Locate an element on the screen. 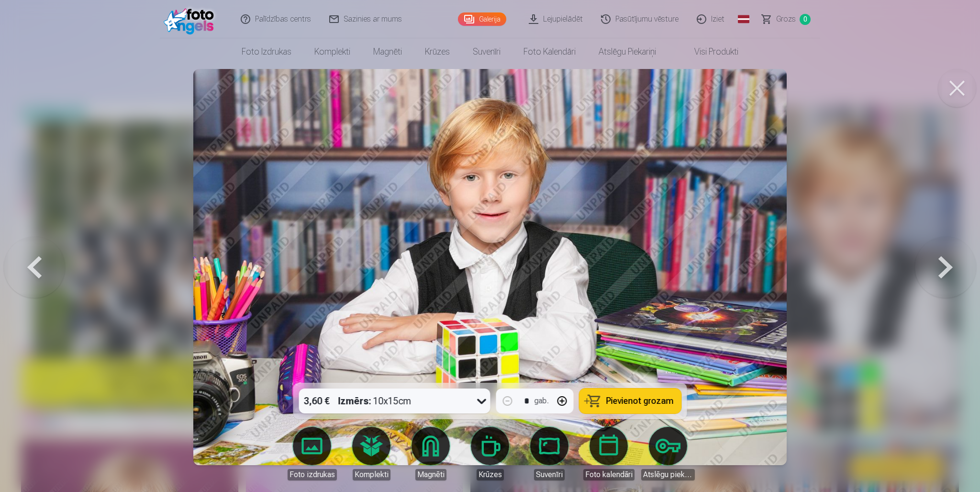 Image resolution: width=980 pixels, height=492 pixels. div: Suvenīri is located at coordinates (549, 475).